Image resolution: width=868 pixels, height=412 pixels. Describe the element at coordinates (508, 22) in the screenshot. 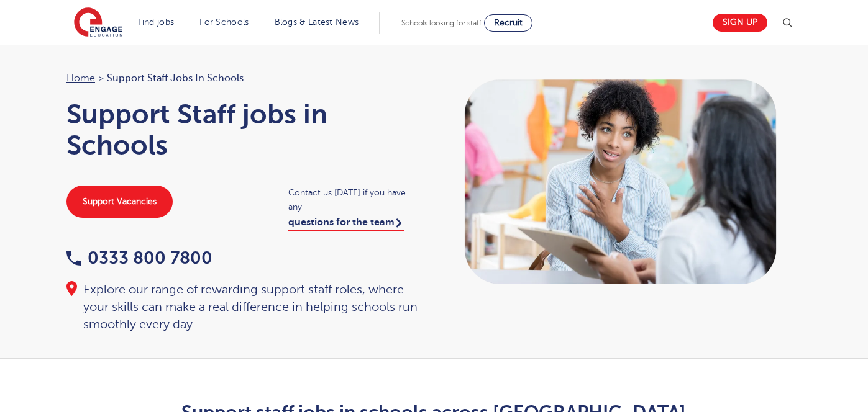

I see `span: Recruit` at that location.